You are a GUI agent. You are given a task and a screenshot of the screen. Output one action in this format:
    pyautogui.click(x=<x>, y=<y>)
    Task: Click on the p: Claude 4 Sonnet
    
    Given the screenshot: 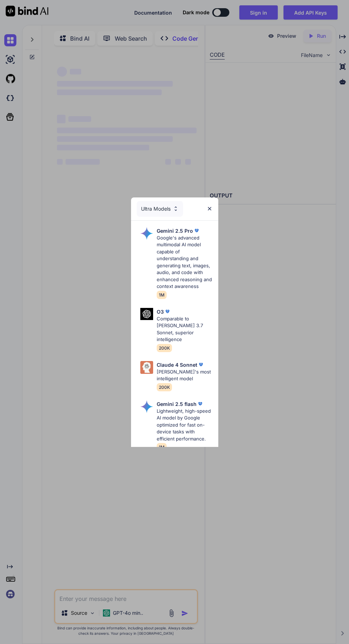 What is the action you would take?
    pyautogui.click(x=177, y=365)
    